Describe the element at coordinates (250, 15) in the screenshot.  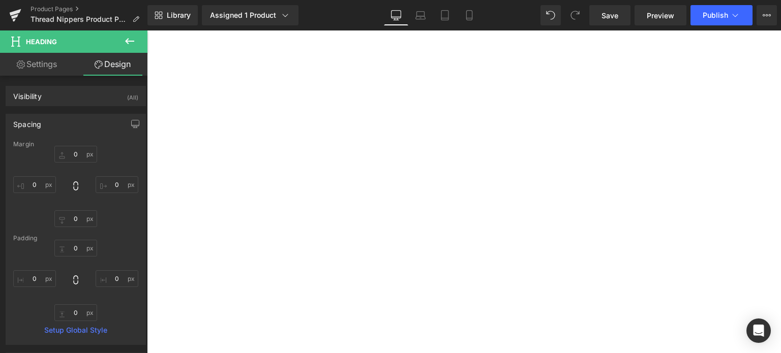
I see `div: Assigned 1 Product` at that location.